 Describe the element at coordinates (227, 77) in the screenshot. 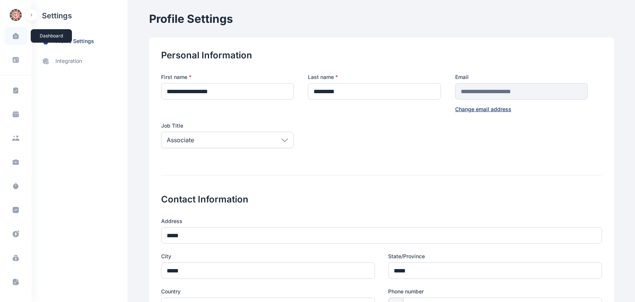

I see `label: First name` at that location.